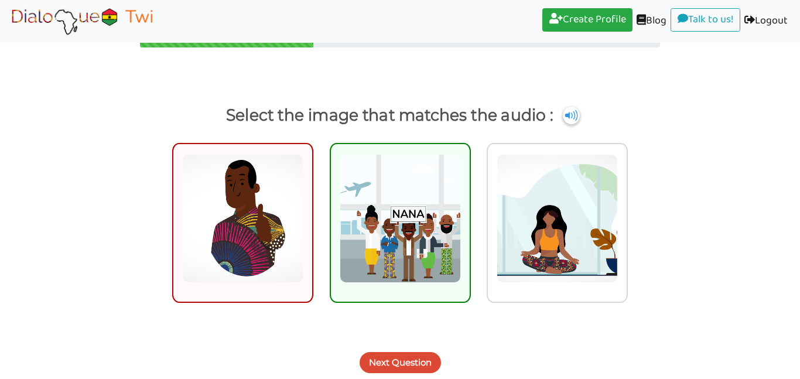  What do you see at coordinates (571, 115) in the screenshot?
I see `img: cuNL5YgAAAABJRU5ErkJggg==` at bounding box center [571, 115].